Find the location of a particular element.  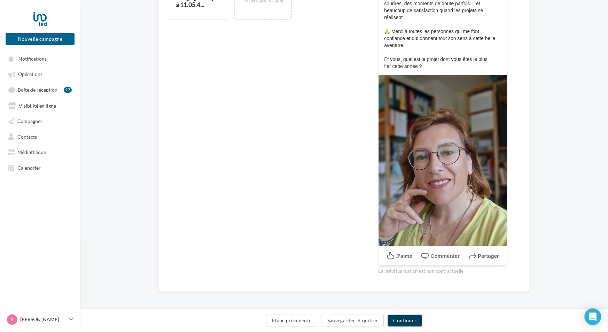

a: Visibilité en ligne is located at coordinates (40, 105).